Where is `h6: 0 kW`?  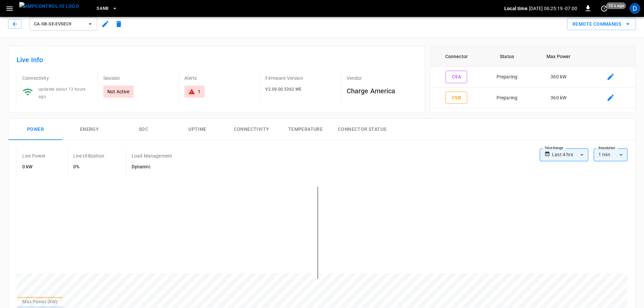 h6: 0 kW is located at coordinates (34, 167).